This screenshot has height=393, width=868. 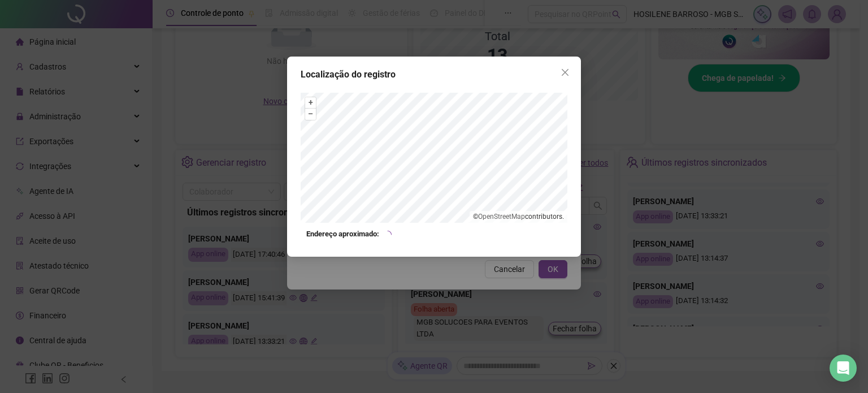 What do you see at coordinates (843, 368) in the screenshot?
I see `div: Open Intercom Messenger` at bounding box center [843, 368].